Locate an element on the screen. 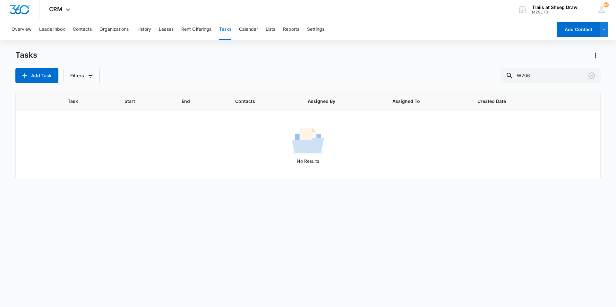 Image resolution: width=616 pixels, height=307 pixels. span: Assigned To is located at coordinates (422, 101).